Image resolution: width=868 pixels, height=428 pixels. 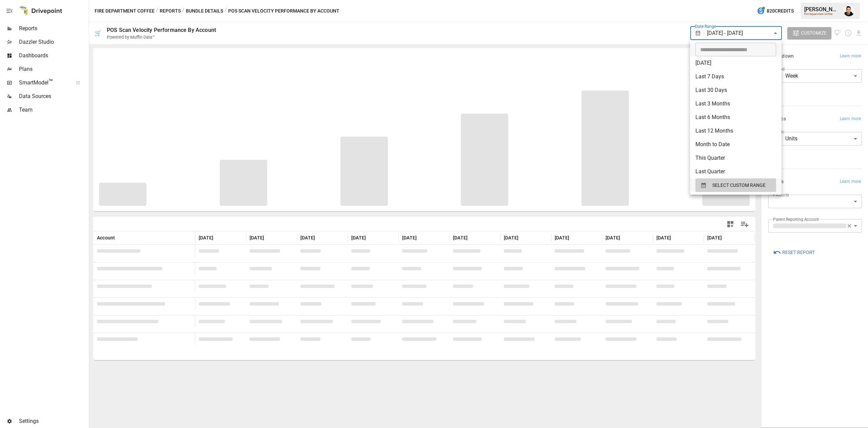 What do you see at coordinates (736, 117) in the screenshot?
I see `li: Last 6 Months` at bounding box center [736, 117].